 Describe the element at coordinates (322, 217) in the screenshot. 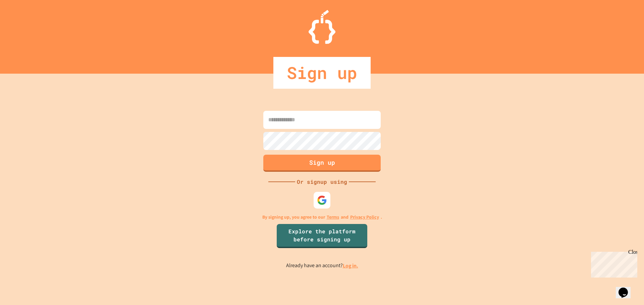

I see `p: By signing up, you agree to our and .` at that location.